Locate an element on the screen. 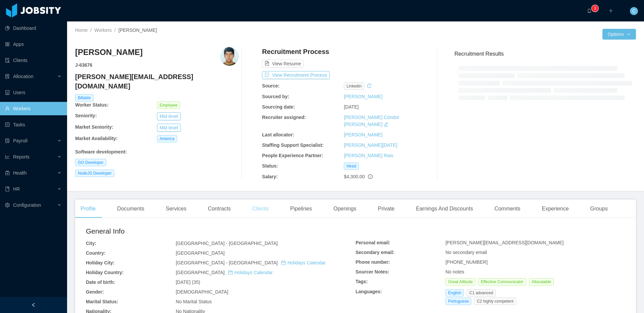  span: No notes is located at coordinates (455, 271).